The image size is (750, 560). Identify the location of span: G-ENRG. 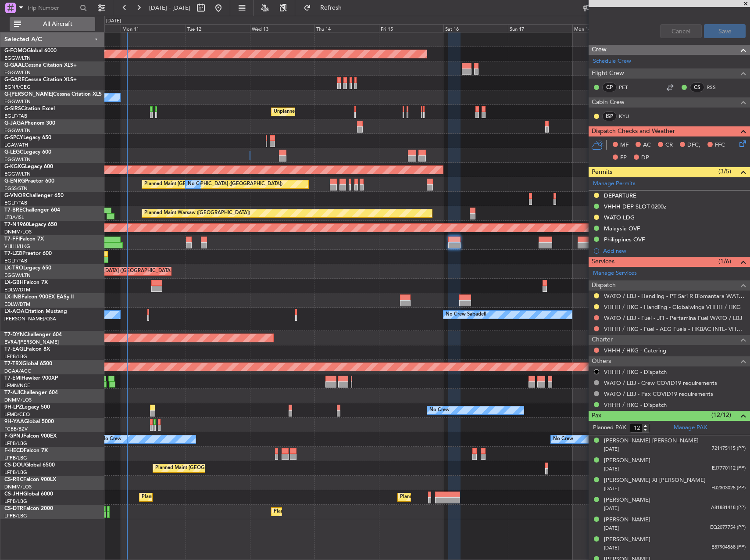
(15, 181).